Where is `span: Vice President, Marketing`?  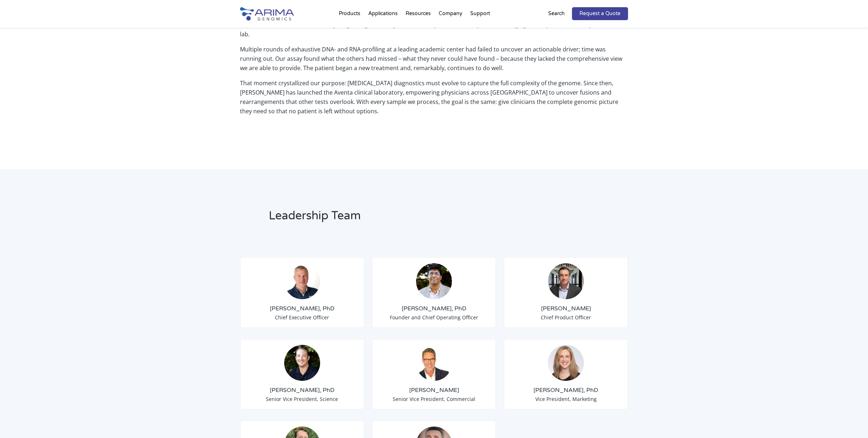 span: Vice President, Marketing is located at coordinates (566, 399).